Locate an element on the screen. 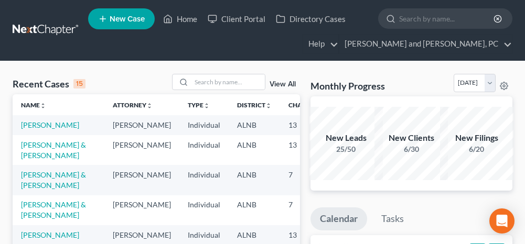 This screenshot has height=244, width=525. div: New Leads is located at coordinates (346, 138).